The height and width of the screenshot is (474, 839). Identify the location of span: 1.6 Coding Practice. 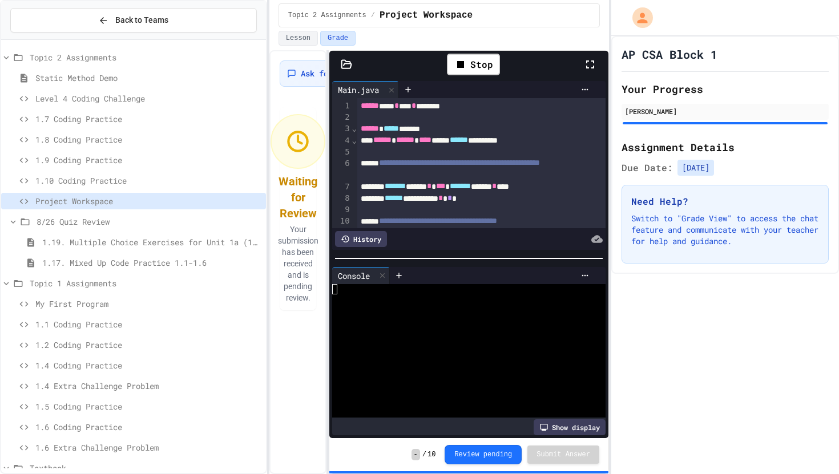
(148, 427).